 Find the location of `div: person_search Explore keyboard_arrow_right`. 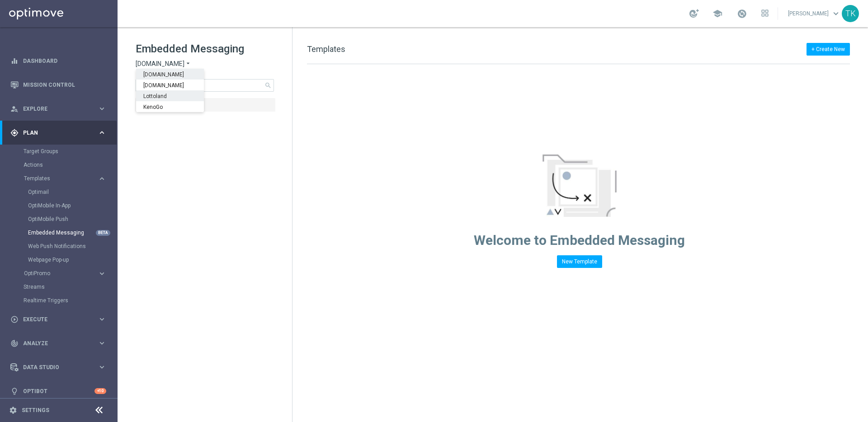

div: person_search Explore keyboard_arrow_right is located at coordinates (58, 109).